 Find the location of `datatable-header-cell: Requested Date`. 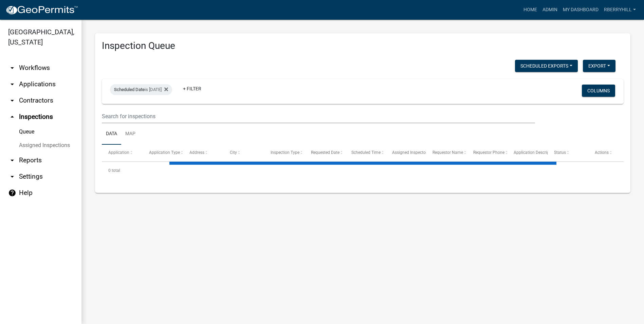

datatable-header-cell: Requested Date is located at coordinates (324, 153).